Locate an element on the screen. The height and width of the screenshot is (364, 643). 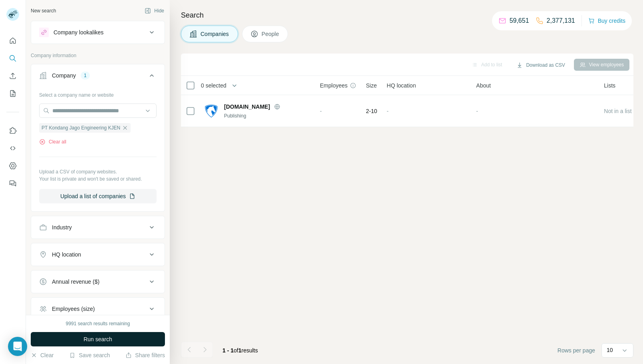
span: Size is located at coordinates (371, 86).